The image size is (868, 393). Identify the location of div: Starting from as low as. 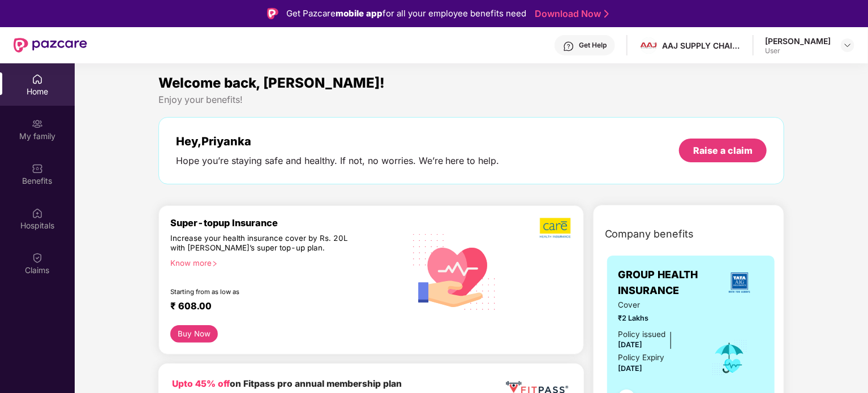
(263, 292).